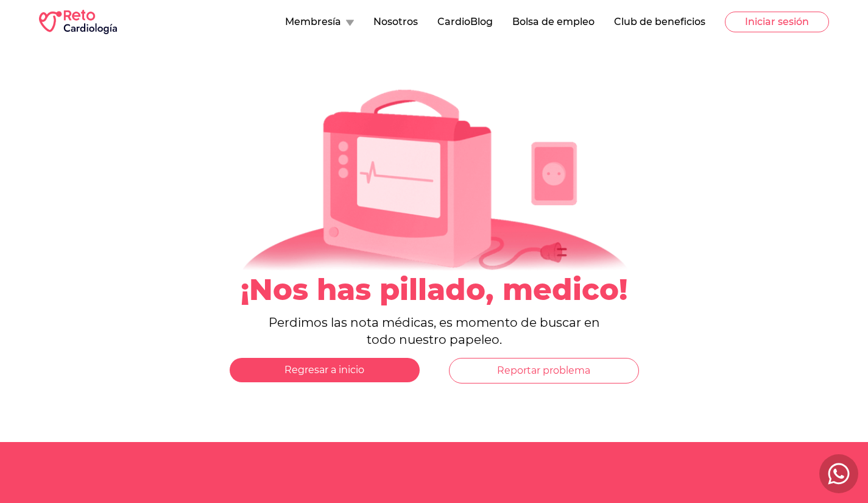 Image resolution: width=868 pixels, height=503 pixels. I want to click on button: Club de beneficios, so click(660, 22).